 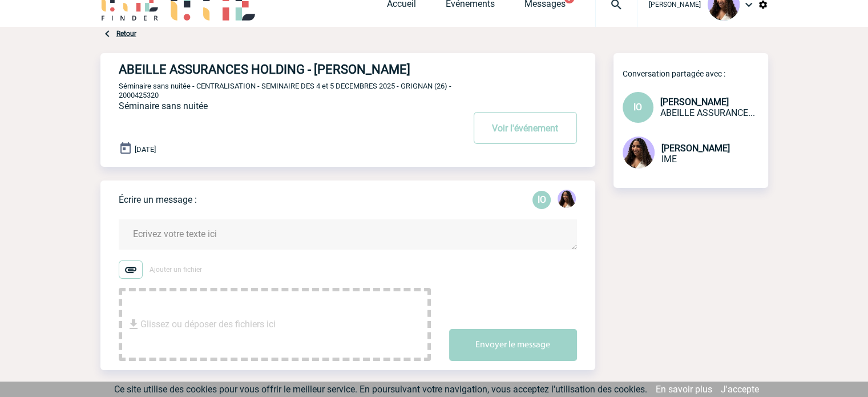 I want to click on button: Envoyer le message, so click(x=513, y=345).